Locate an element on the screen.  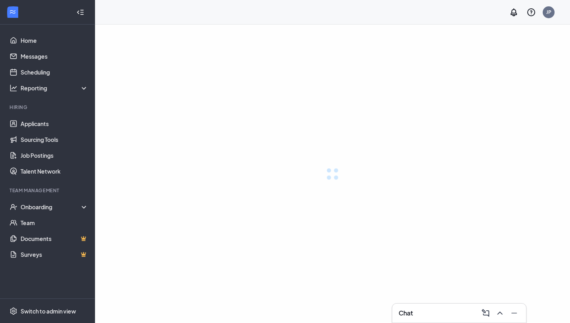
button: Minimize is located at coordinates (514, 313).